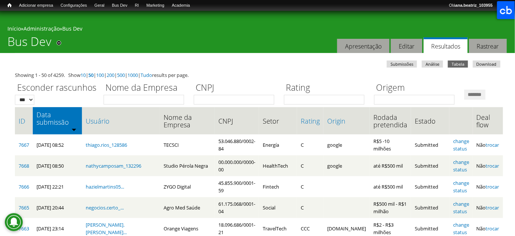 The image size is (515, 236). Describe the element at coordinates (155, 6) in the screenshot. I see `a: Marketing` at that location.